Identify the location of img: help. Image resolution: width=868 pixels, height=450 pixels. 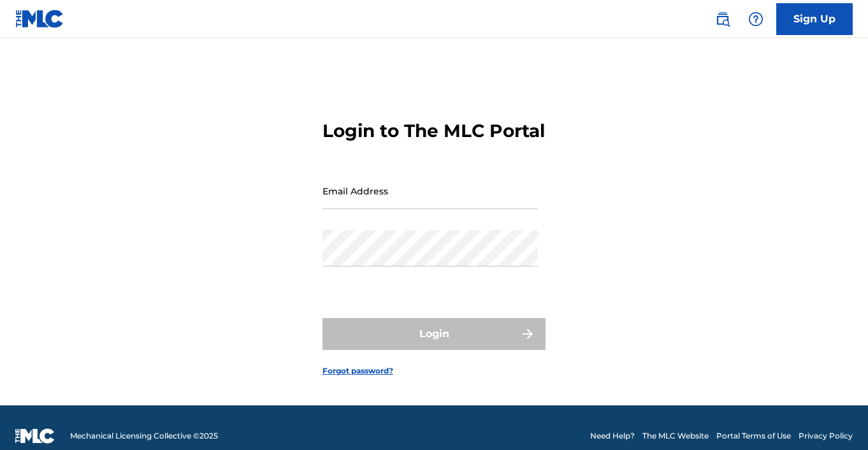
(756, 19).